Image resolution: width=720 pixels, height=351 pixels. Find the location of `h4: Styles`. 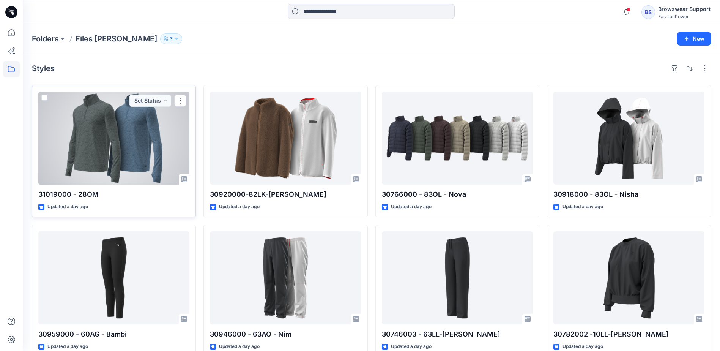

h4: Styles is located at coordinates (43, 68).